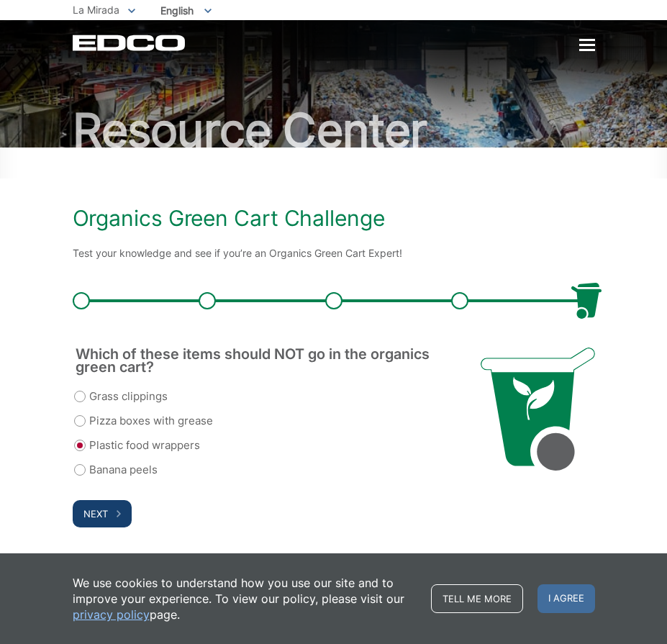 This screenshot has width=667, height=644. Describe the element at coordinates (334, 218) in the screenshot. I see `h1: Organics Green Cart Challenge` at that location.